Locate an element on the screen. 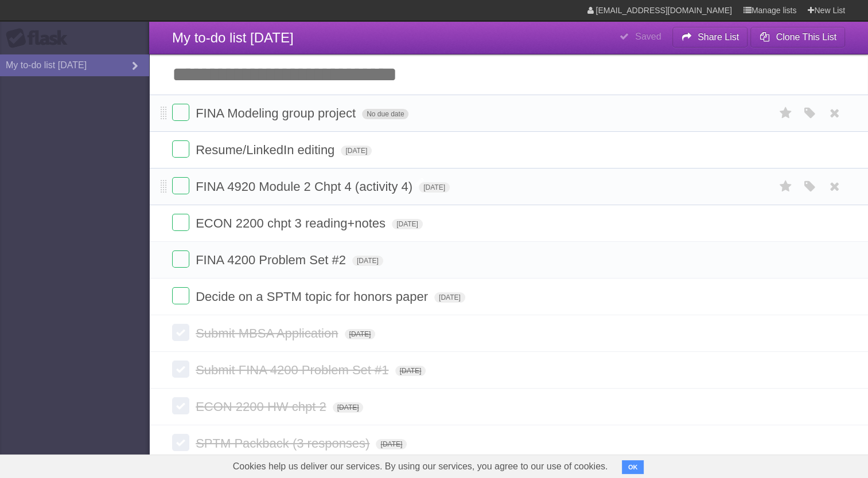 The width and height of the screenshot is (868, 478). span: Cookies help us deliver our services. By using our services, you agree to our use of cookies. is located at coordinates (421, 467).